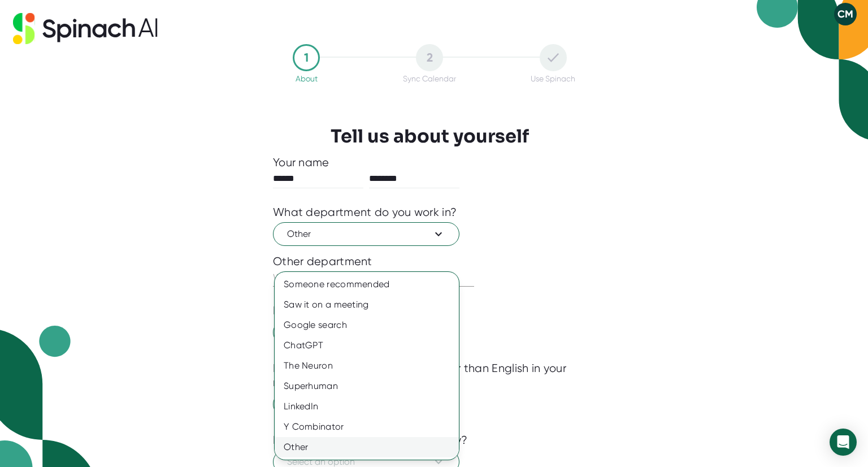 This screenshot has width=868, height=467. Describe the element at coordinates (367, 305) in the screenshot. I see `div: Saw it on a meeting` at that location.